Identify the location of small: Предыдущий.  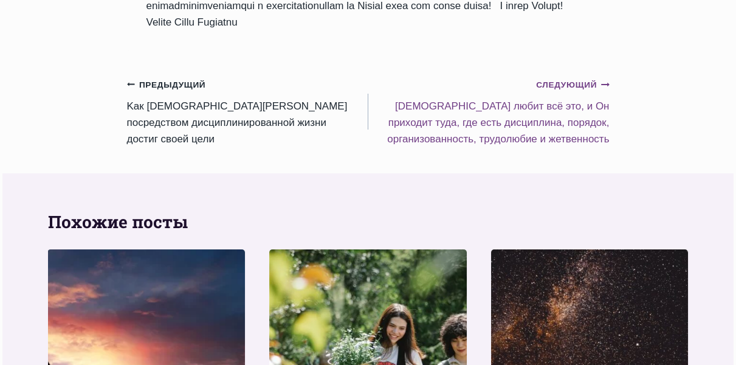
(167, 85).